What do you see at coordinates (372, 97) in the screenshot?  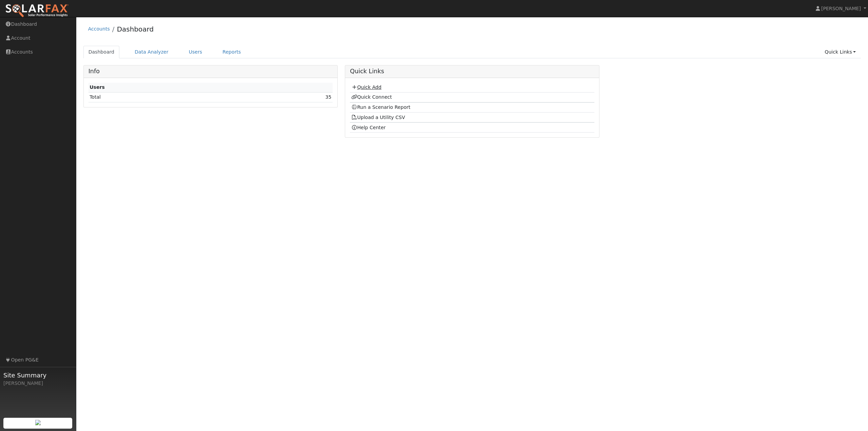 I see `a: Quick Connect` at bounding box center [372, 97].